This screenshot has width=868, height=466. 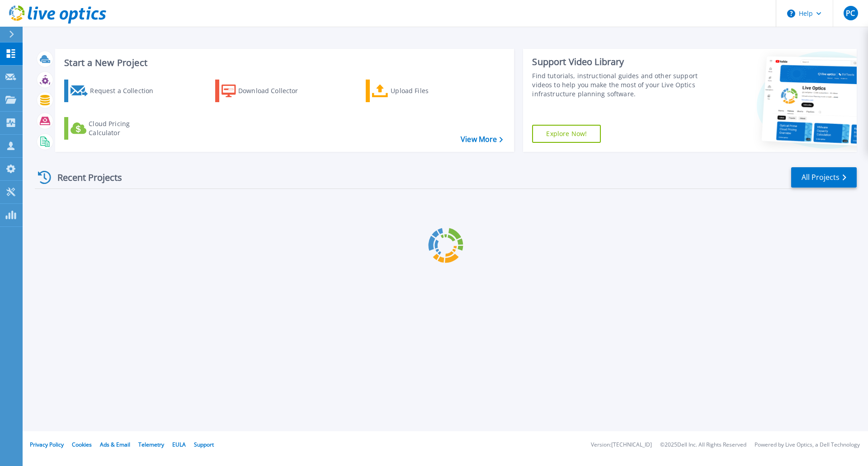 What do you see at coordinates (567, 134) in the screenshot?
I see `a: Explore Now!` at bounding box center [567, 134].